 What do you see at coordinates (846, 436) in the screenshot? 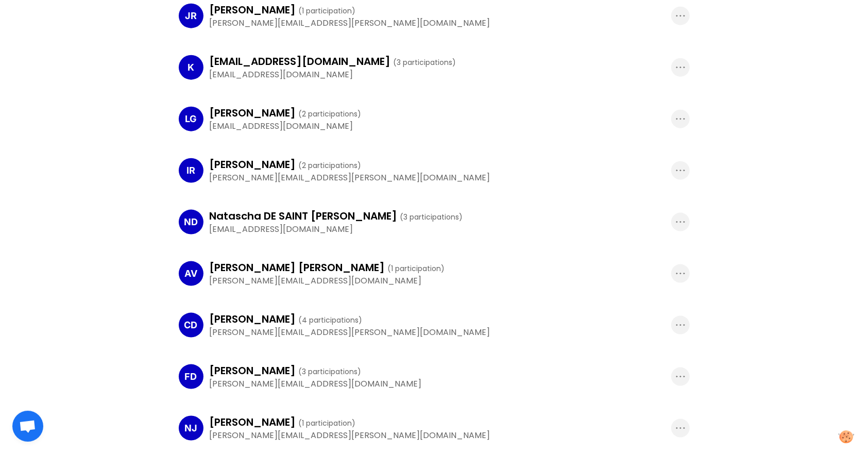
I see `button: Manage your preferences about cookies` at bounding box center [846, 436].